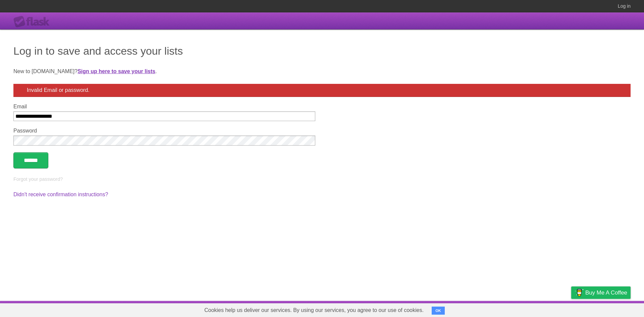 The image size is (644, 317). Describe the element at coordinates (579, 292) in the screenshot. I see `img: Buy me a coffee` at that location.